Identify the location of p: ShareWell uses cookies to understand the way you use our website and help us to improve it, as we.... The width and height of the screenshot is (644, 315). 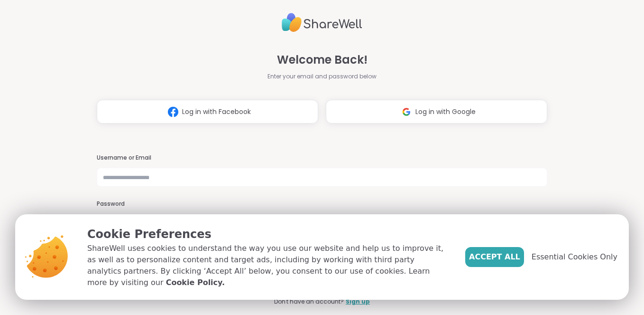
(268, 265).